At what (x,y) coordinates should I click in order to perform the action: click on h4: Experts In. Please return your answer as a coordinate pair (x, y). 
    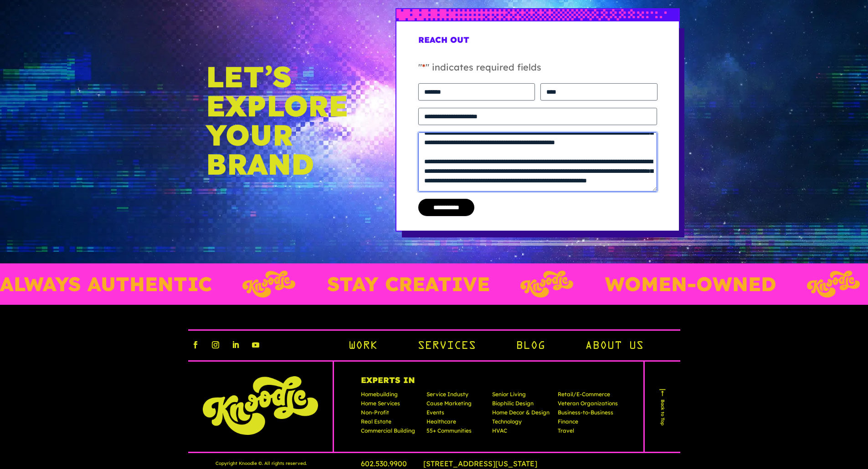
    Looking at the image, I should click on (489, 384).